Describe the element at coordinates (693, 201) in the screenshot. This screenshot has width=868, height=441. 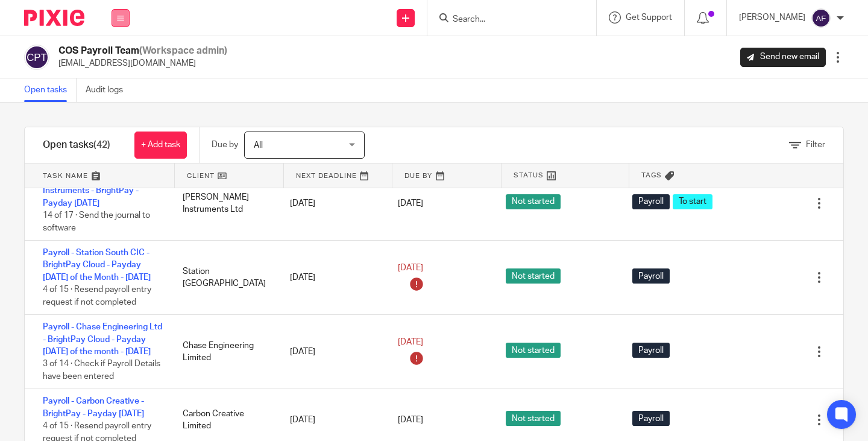
I see `span: To start` at that location.